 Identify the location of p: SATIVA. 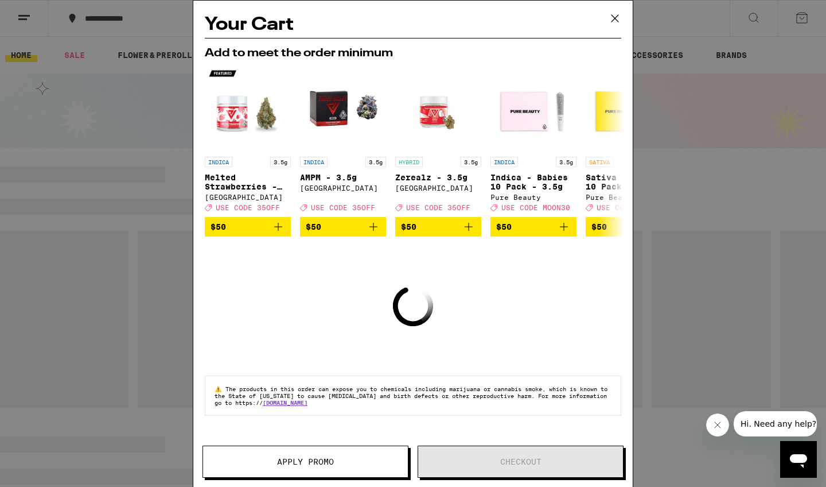
(600, 162).